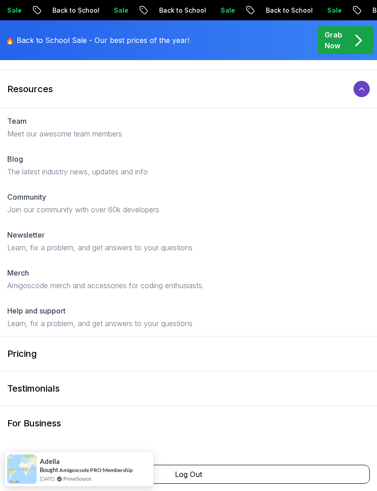  I want to click on p: Pricing, so click(22, 354).